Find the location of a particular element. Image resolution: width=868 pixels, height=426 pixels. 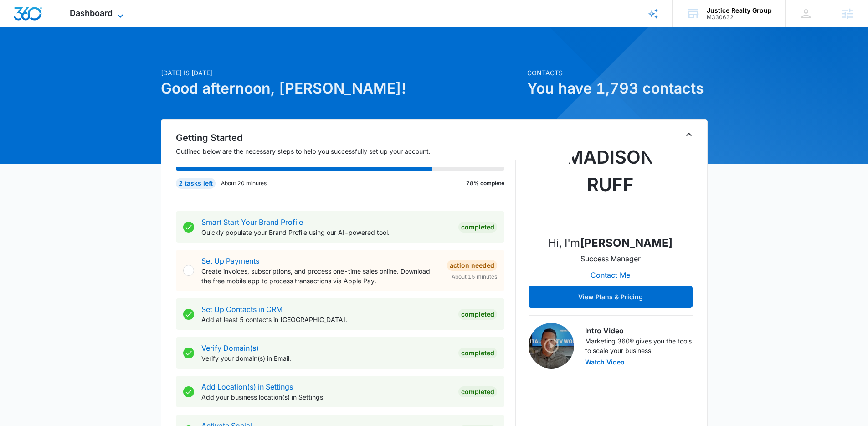

p: Success Manager is located at coordinates (610, 258).